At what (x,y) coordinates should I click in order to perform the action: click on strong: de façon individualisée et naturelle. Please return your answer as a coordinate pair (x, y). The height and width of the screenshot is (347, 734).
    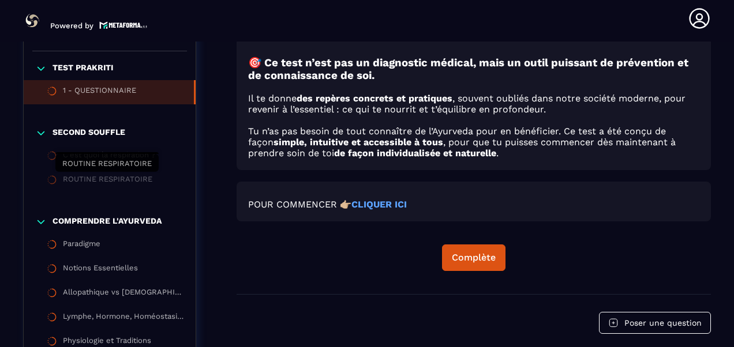
    Looking at the image, I should click on (415, 153).